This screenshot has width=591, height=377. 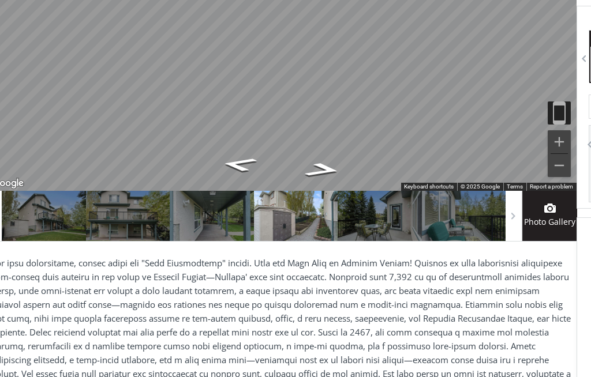 What do you see at coordinates (322, 170) in the screenshot?
I see `path: Go South, Crystal Shores Dr` at bounding box center [322, 170].